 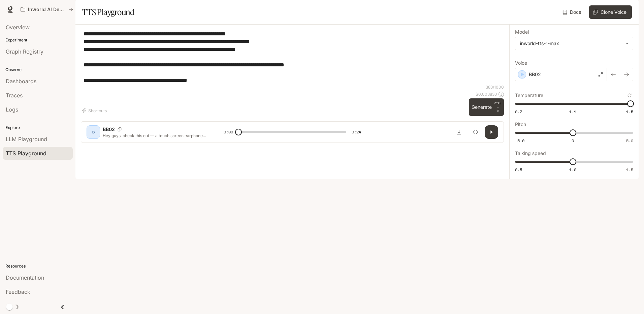 What do you see at coordinates (120, 130) in the screenshot?
I see `button: Copy Voice ID` at bounding box center [120, 130].